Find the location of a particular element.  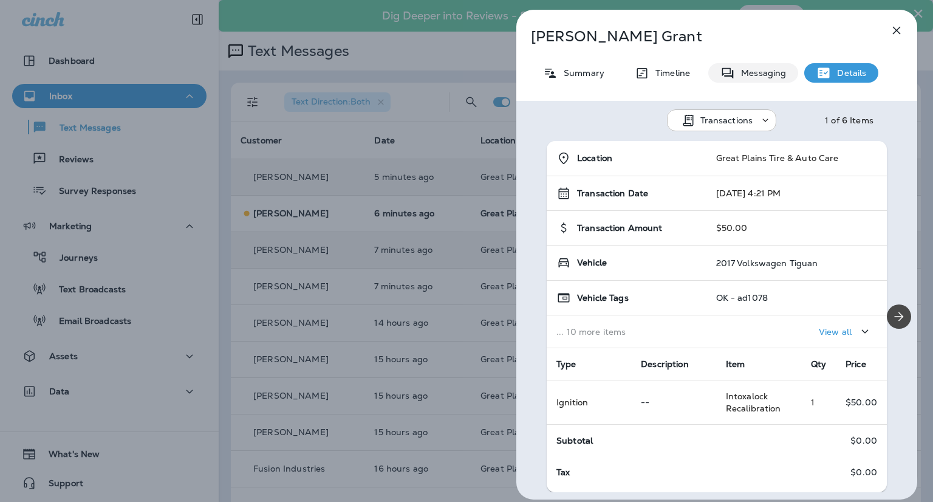

p: Timeline is located at coordinates (670, 73).